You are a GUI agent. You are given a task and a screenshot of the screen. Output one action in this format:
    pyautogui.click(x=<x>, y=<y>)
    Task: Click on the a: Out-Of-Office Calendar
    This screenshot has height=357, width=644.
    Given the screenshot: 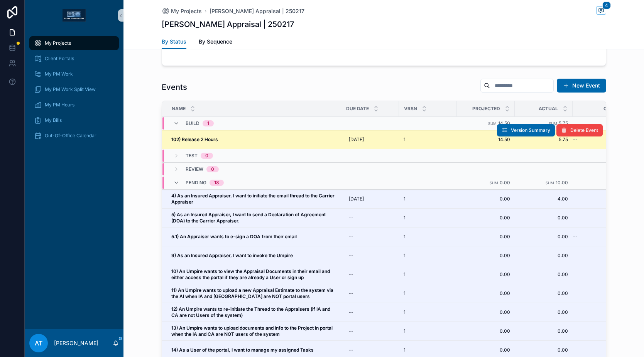 What is the action you would take?
    pyautogui.click(x=74, y=136)
    